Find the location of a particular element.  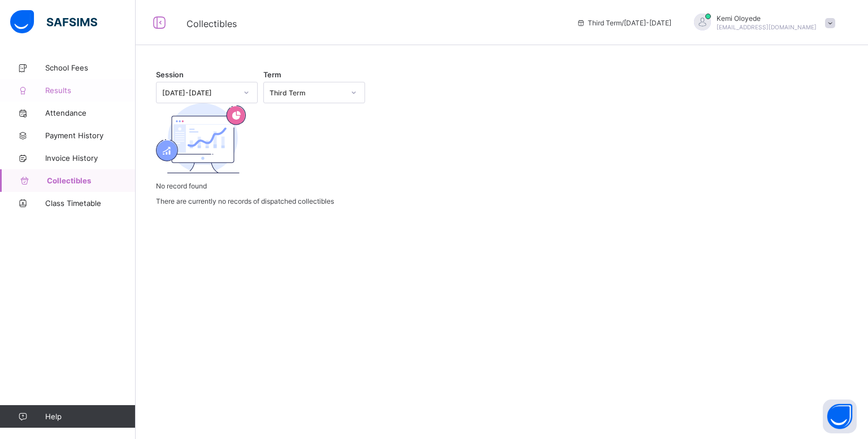

span: session/term information is located at coordinates (624, 23).